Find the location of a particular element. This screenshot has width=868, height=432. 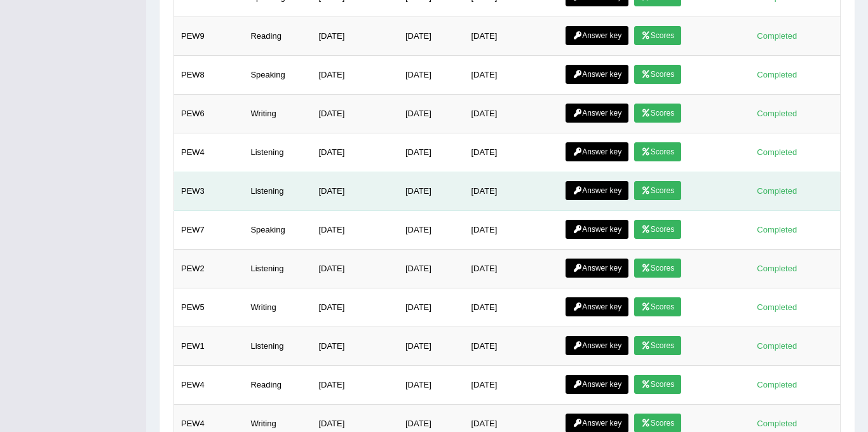

td: PEW7 is located at coordinates (209, 230).